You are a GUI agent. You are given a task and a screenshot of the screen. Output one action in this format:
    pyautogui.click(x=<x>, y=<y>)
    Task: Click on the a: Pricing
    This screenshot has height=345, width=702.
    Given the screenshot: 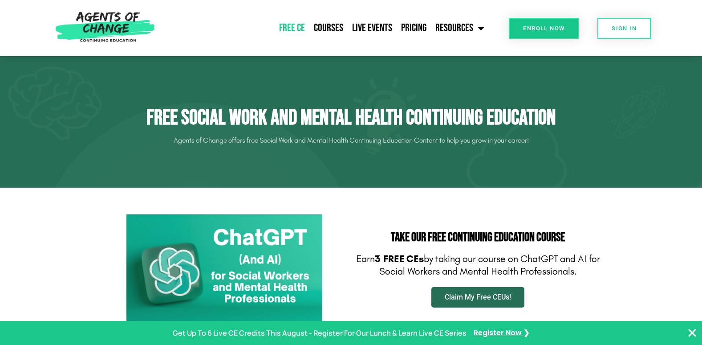 What is the action you would take?
    pyautogui.click(x=414, y=28)
    